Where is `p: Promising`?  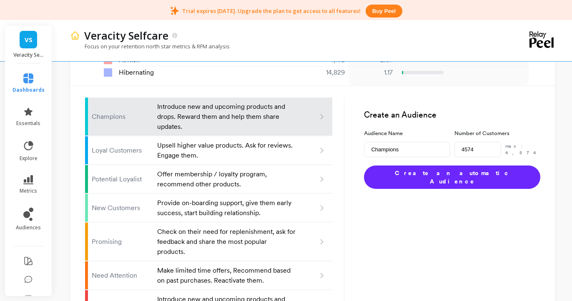
p: Promising is located at coordinates (122, 242).